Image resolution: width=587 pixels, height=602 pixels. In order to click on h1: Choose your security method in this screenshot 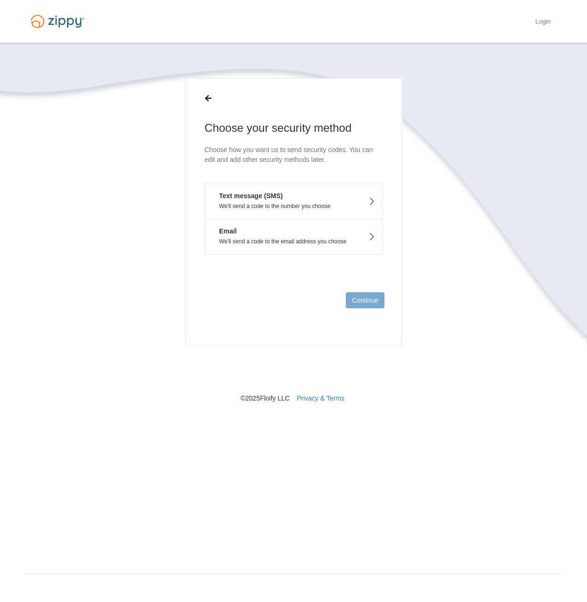, I will do `click(293, 128)`.